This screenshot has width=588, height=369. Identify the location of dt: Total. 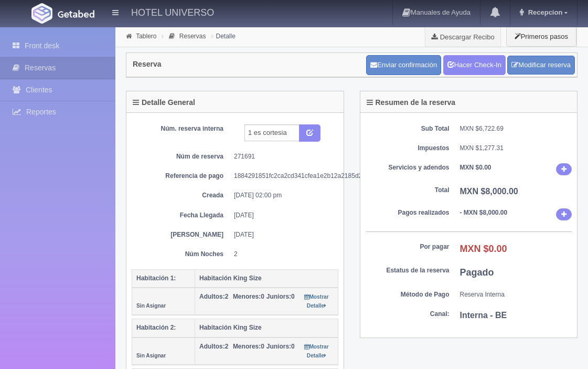
(407, 190).